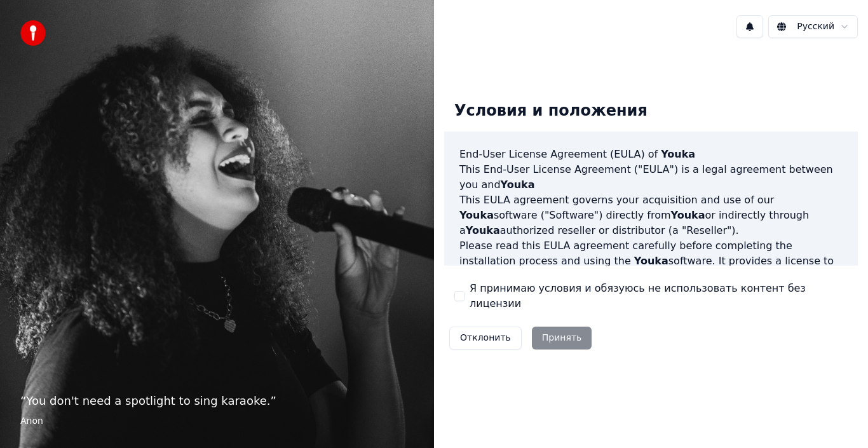  I want to click on label: Я принимаю условия и обязуюсь не использовать контент без лицензии, so click(658, 296).